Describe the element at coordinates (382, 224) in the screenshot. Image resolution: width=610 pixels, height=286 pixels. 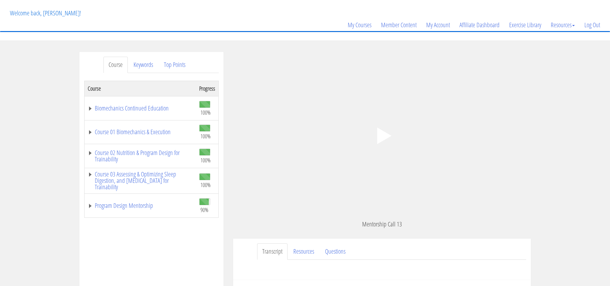
I see `p: Mentorship Call 13` at that location.